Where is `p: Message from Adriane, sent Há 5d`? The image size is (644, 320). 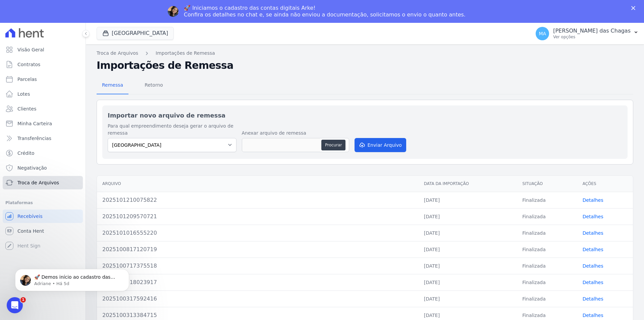 p: Message from Adriane, sent Há 5d is located at coordinates (73, 29).